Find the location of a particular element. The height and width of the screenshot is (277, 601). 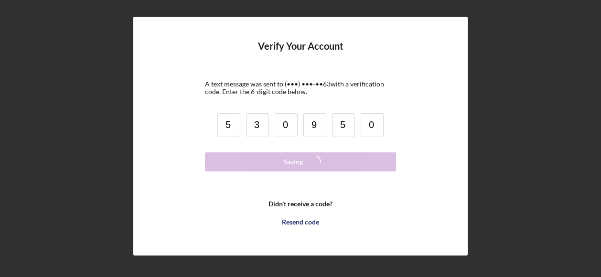

button: Saving is located at coordinates (300, 162).